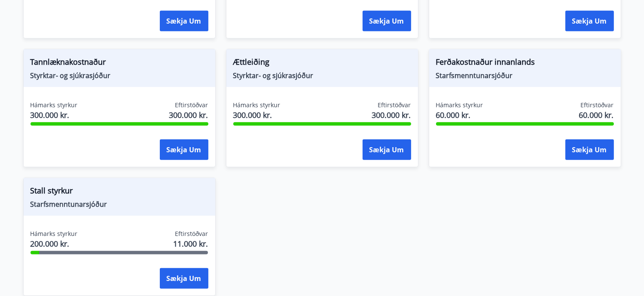 This screenshot has width=644, height=296. What do you see at coordinates (525, 63) in the screenshot?
I see `span: Ferðakostnaður innanlands` at bounding box center [525, 63].